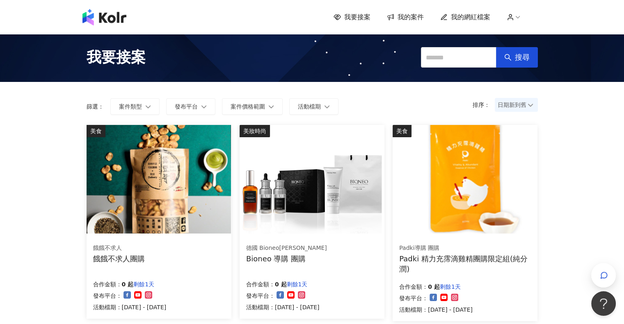 The height and width of the screenshot is (324, 624). What do you see at coordinates (465, 17) in the screenshot?
I see `a: 我的網紅檔案` at bounding box center [465, 17].